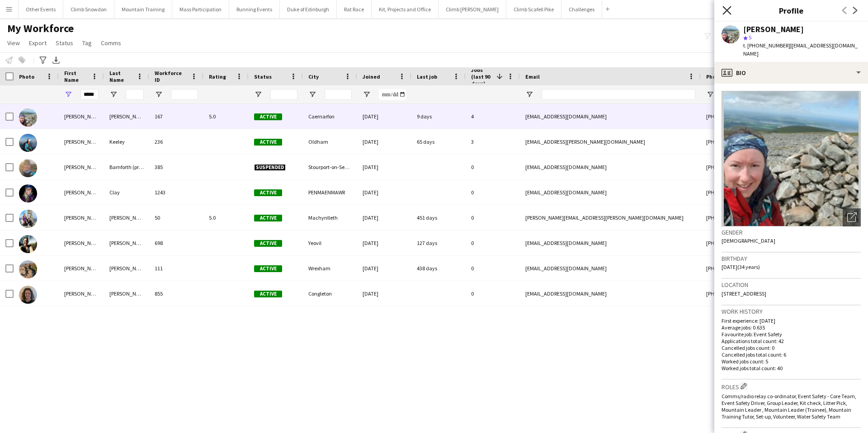 The width and height of the screenshot is (868, 433). What do you see at coordinates (90, 95) in the screenshot?
I see `input: First Name Filter Input` at bounding box center [90, 95].